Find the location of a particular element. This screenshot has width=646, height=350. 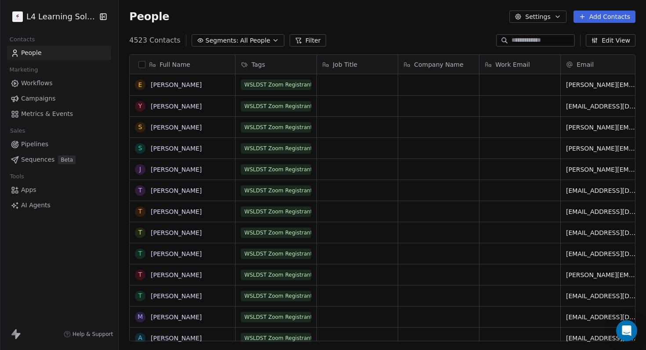

span: Tags is located at coordinates (258, 65).